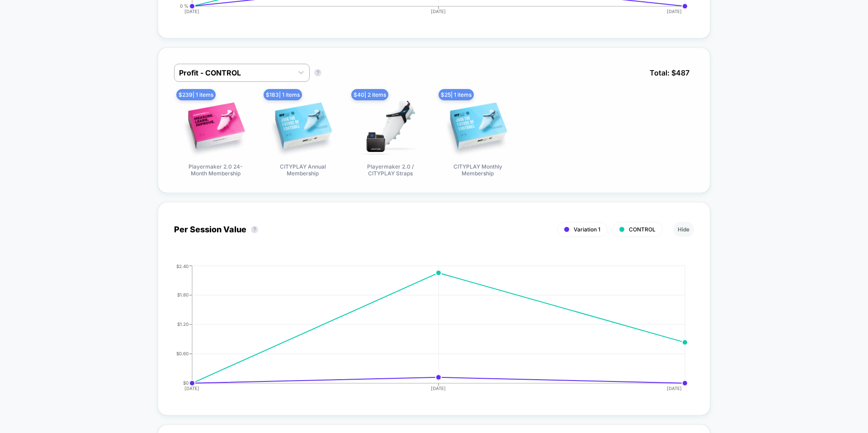 The height and width of the screenshot is (433, 868). What do you see at coordinates (670, 73) in the screenshot?
I see `span: Total: $ 487` at bounding box center [670, 73].